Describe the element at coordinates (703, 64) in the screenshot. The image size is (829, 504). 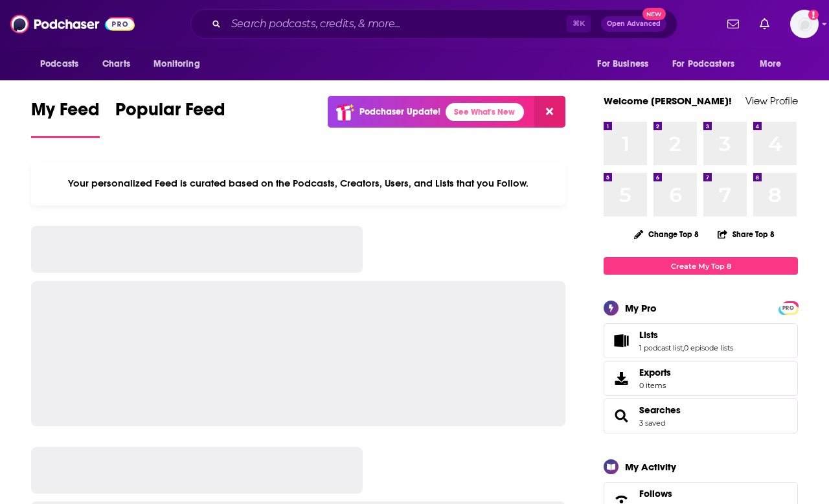
I see `span: For Podcasters` at that location.